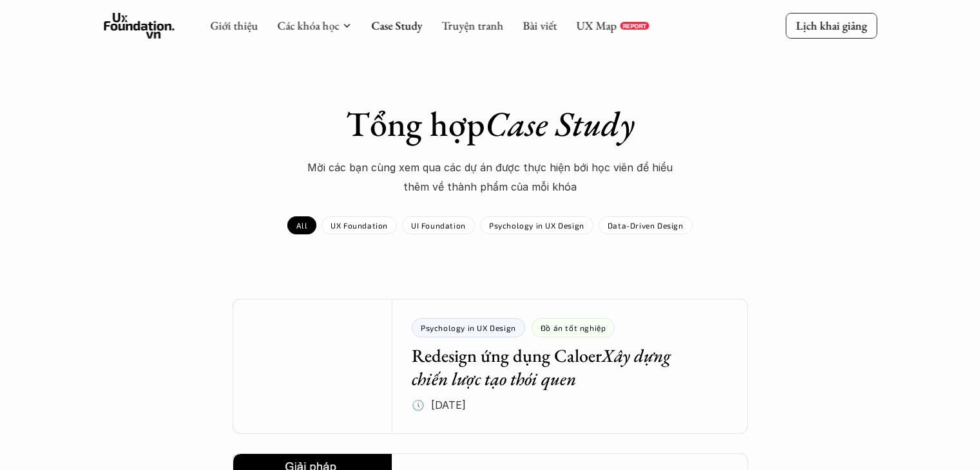 The image size is (980, 470). Describe the element at coordinates (634, 25) in the screenshot. I see `a: REPORT` at that location.